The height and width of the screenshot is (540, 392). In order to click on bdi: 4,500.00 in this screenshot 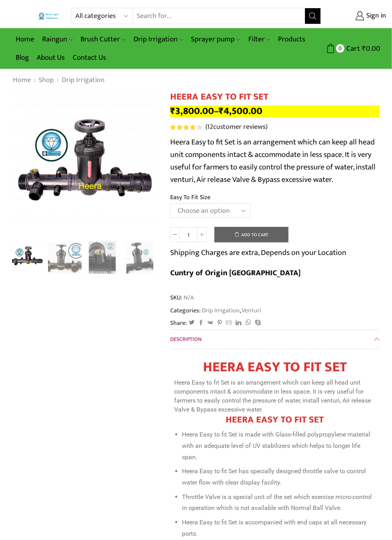, I will do `click(241, 111)`.